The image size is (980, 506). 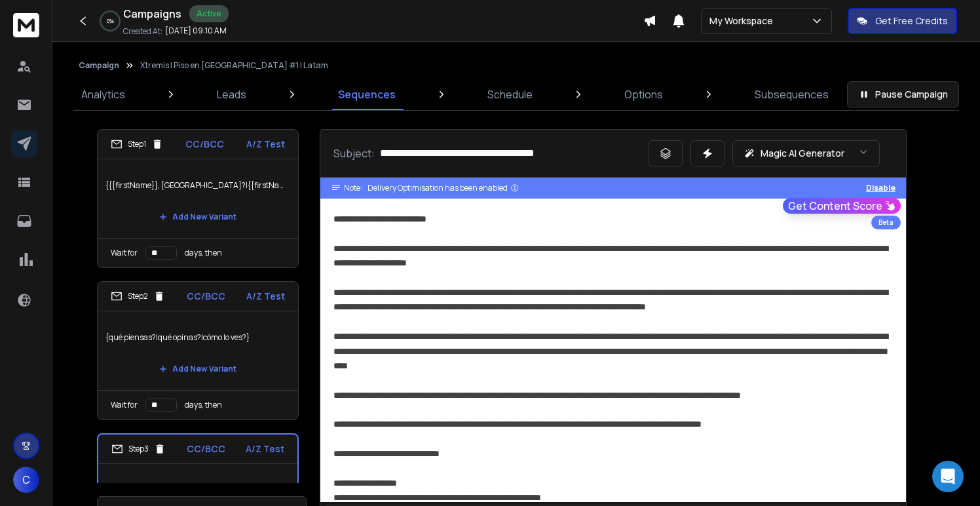 I want to click on button: Disable, so click(x=880, y=188).